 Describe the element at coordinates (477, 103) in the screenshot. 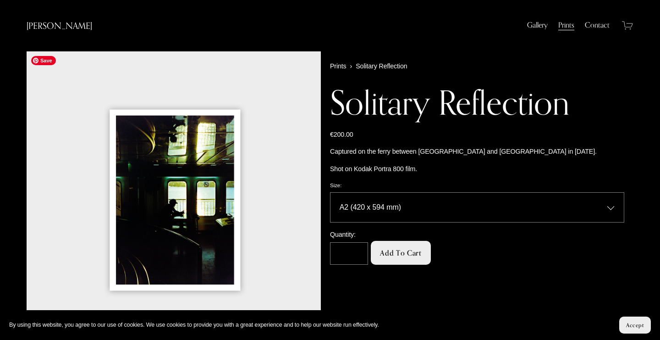

I see `h1: Solitary Reflection` at that location.